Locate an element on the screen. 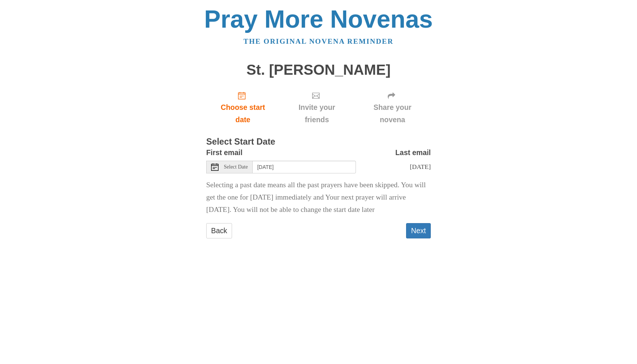 The width and height of the screenshot is (637, 364). label: First email is located at coordinates (224, 152).